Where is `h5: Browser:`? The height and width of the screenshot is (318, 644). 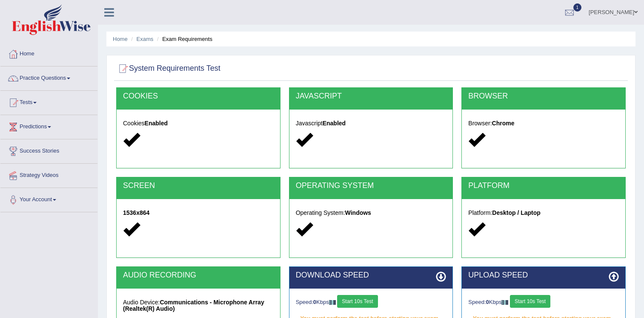
h5: Browser: is located at coordinates (544, 123).